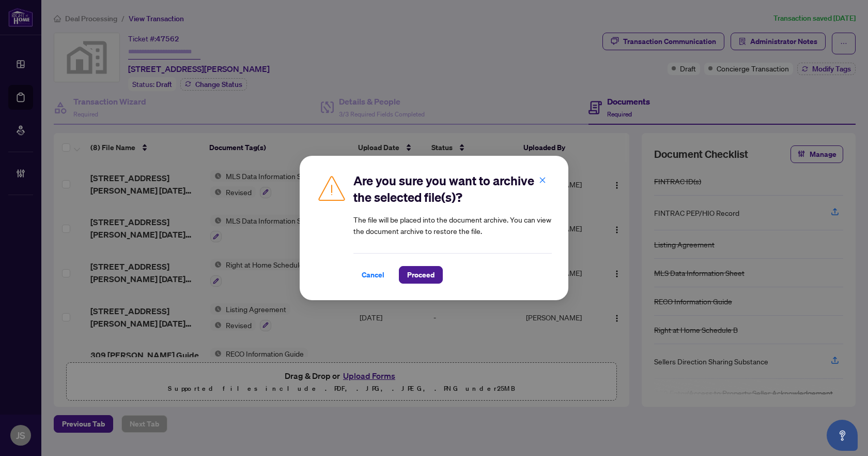  What do you see at coordinates (543, 180) in the screenshot?
I see `span: close` at bounding box center [543, 180].